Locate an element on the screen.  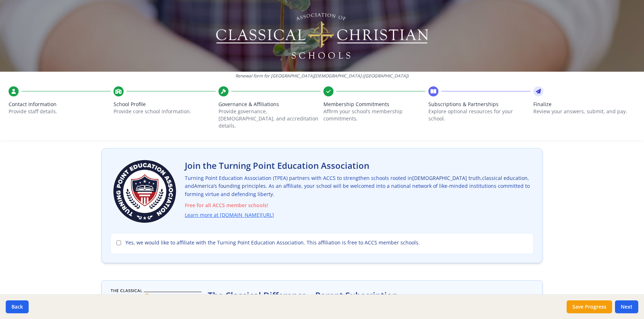
span: America’s founding principles is located at coordinates (230, 186).